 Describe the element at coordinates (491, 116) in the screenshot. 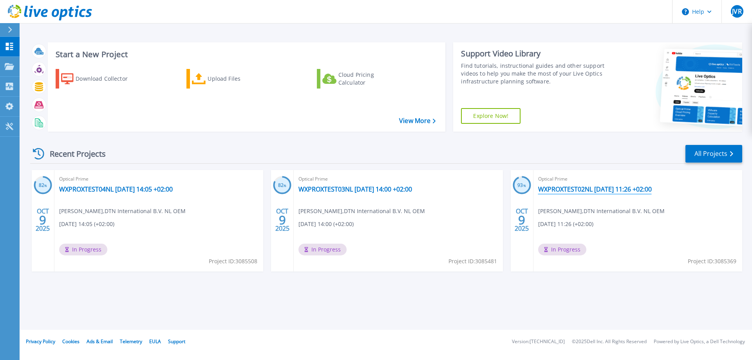

I see `a: Explore Now!` at that location.